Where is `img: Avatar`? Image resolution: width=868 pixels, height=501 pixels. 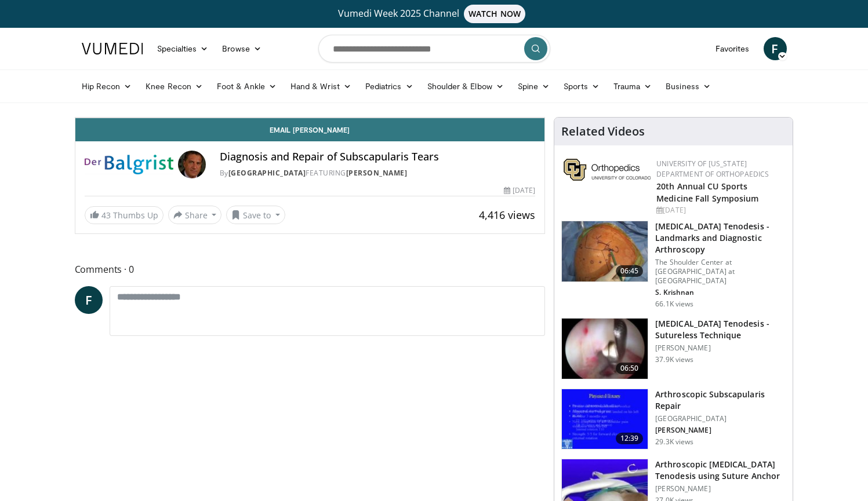
img: Avatar is located at coordinates (192, 164).